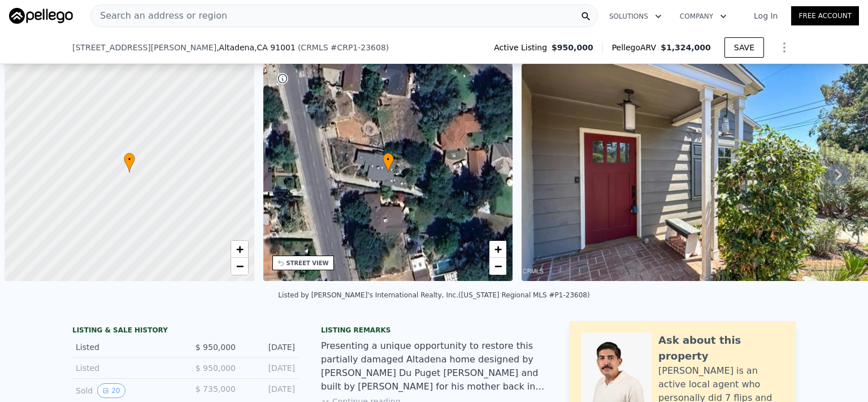 The height and width of the screenshot is (402, 868). What do you see at coordinates (765, 16) in the screenshot?
I see `a: Log In` at bounding box center [765, 16].